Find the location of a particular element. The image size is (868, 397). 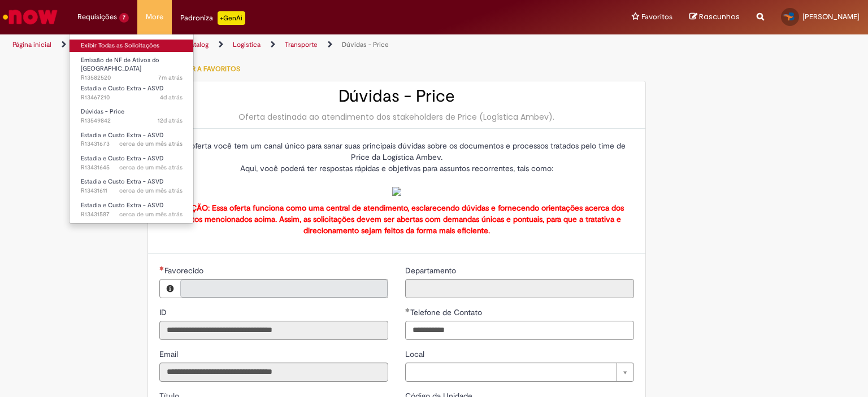

span: 7 is located at coordinates (124, 17).